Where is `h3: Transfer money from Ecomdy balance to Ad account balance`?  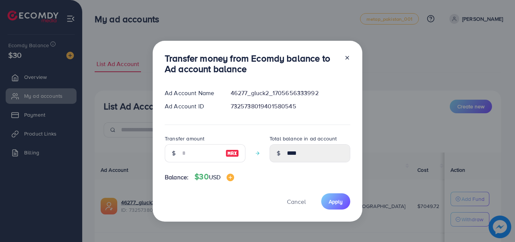
h3: Transfer money from Ecomdy balance to Ad account balance is located at coordinates (252, 64).